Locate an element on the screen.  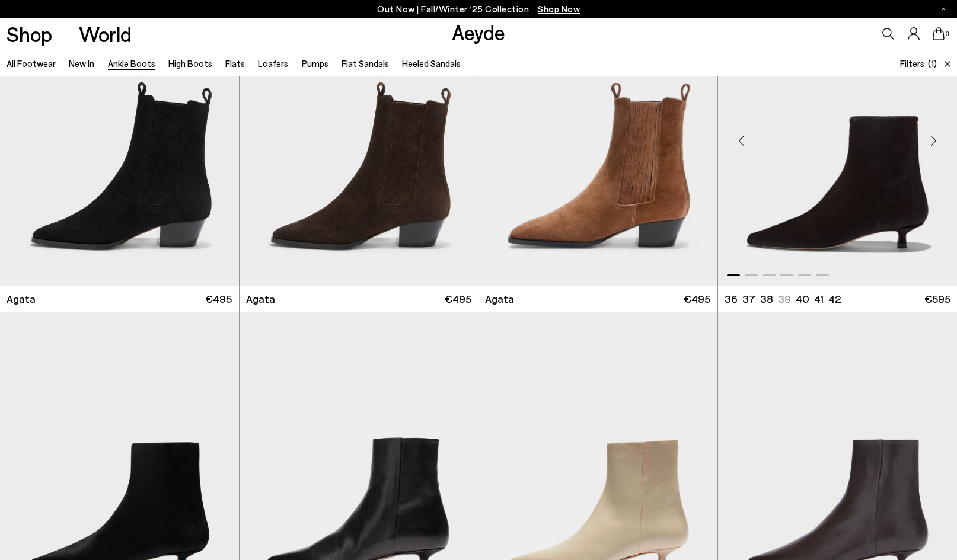
ul: variant is located at coordinates (781, 299).